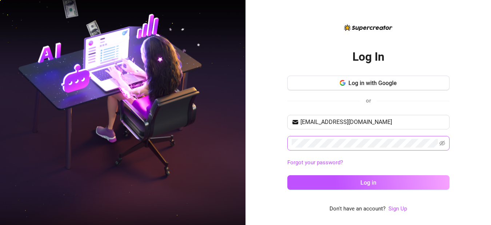 The height and width of the screenshot is (225, 491). Describe the element at coordinates (368, 182) in the screenshot. I see `button: Log in` at that location.